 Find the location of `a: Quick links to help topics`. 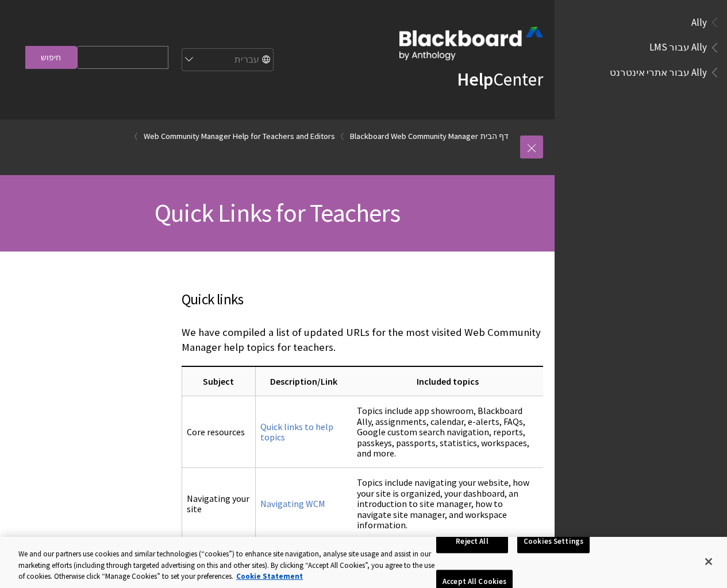

a: Quick links to help topics is located at coordinates (297, 432).